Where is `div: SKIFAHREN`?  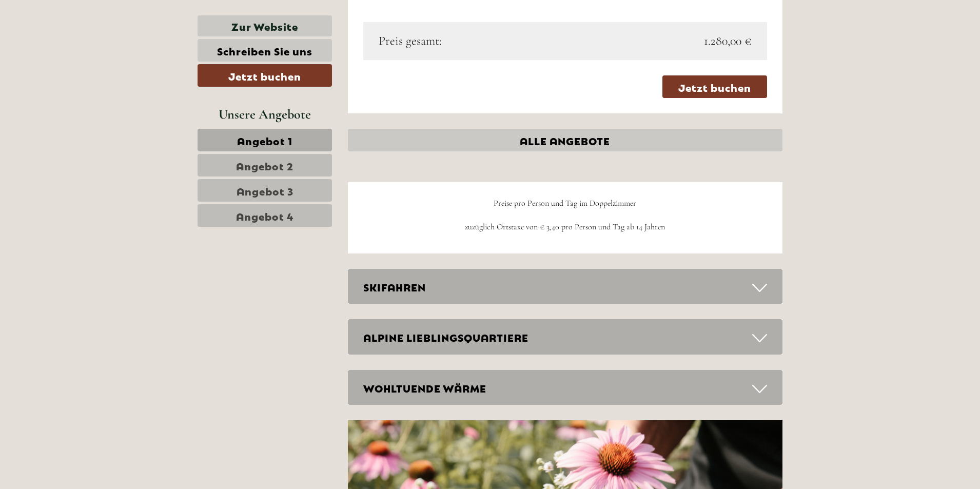
div: SKIFAHREN is located at coordinates (566, 286).